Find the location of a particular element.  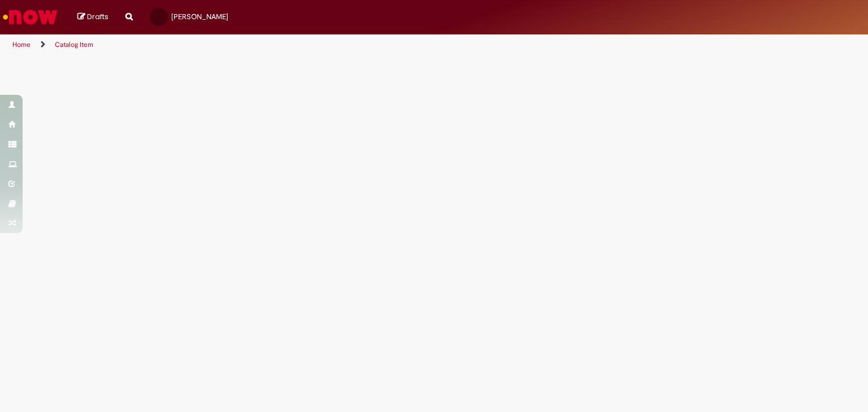

a: Drafts is located at coordinates (93, 17).